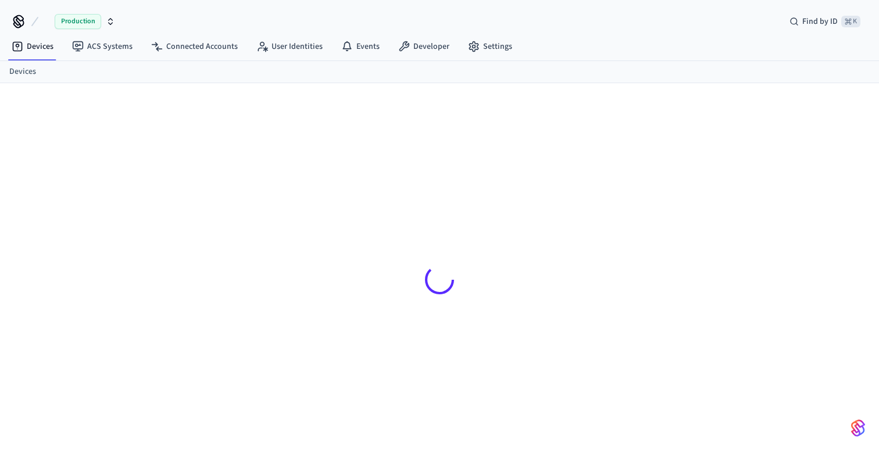  Describe the element at coordinates (850, 22) in the screenshot. I see `span: ⌘ K` at that location.